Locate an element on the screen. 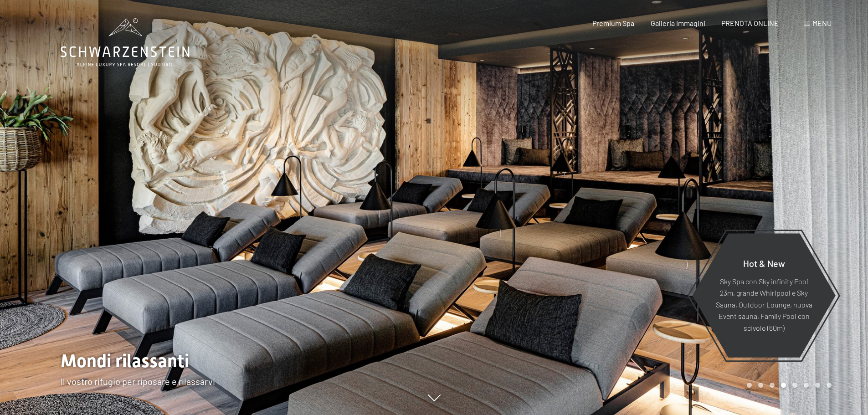  a: Hot & New Sky Spa con Sky infinity Pool 23m, grande Whirlpool e Sky Sauna, Outdoor Lounge, nuova ... is located at coordinates (764, 295).